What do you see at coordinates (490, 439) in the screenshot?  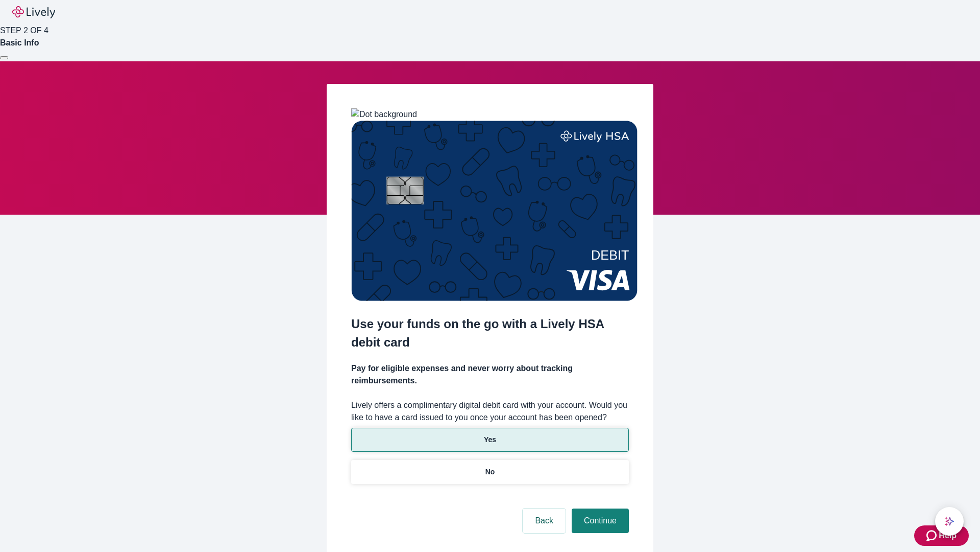 I see `p: Yes` at bounding box center [490, 439].